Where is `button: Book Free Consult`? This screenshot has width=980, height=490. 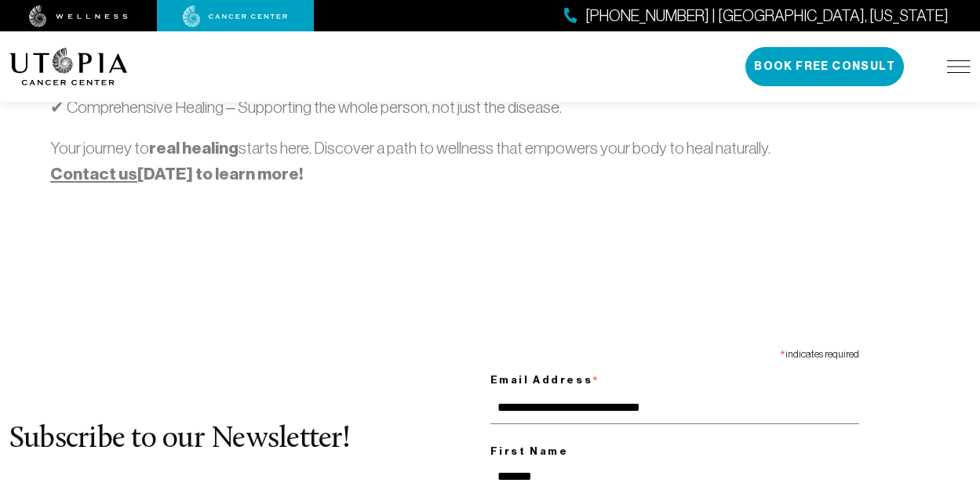
button: Book Free Consult is located at coordinates (825, 66).